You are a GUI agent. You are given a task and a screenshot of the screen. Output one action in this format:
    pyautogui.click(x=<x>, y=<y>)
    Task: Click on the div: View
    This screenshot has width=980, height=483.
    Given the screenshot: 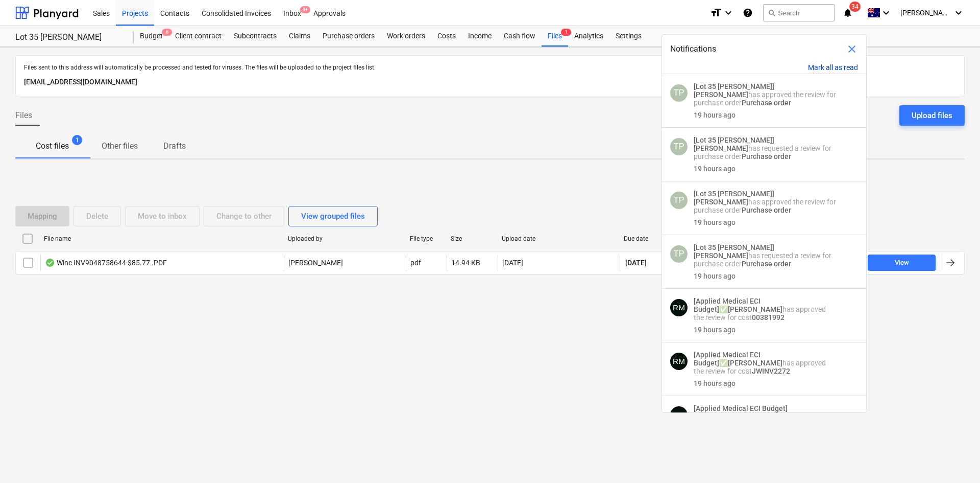 What is the action you would take?
    pyautogui.click(x=902, y=262)
    